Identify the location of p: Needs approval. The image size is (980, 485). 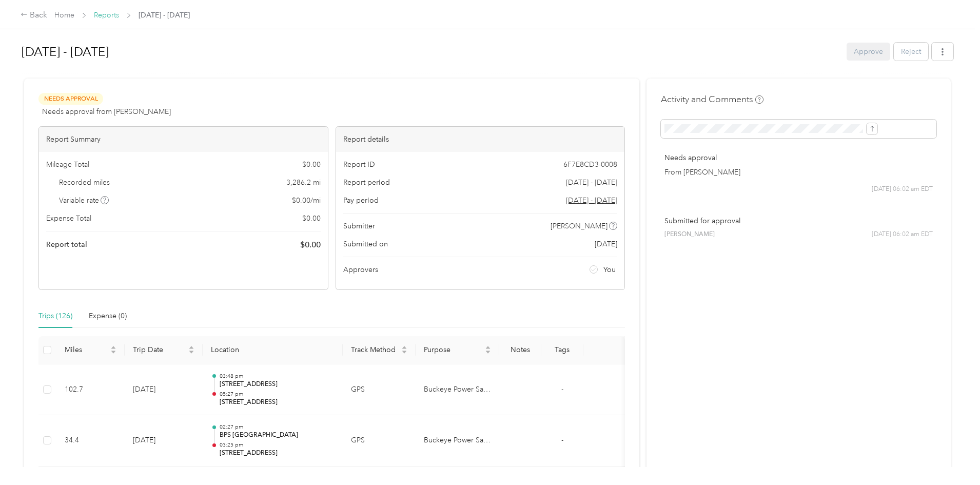
(798, 158).